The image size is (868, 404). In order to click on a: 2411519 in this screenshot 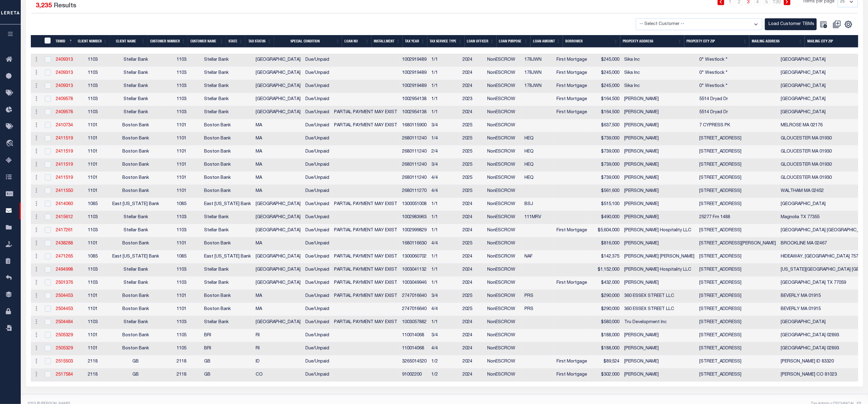, I will do `click(64, 152)`.